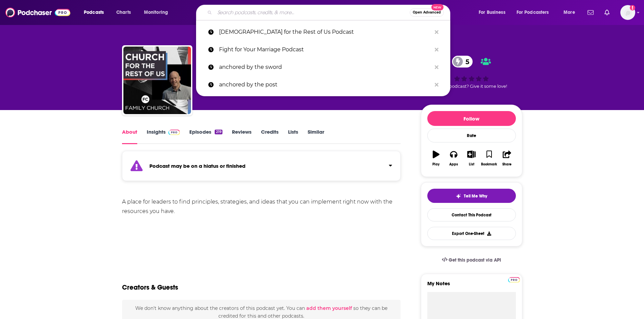 The height and width of the screenshot is (319, 644). What do you see at coordinates (628, 12) in the screenshot?
I see `img: User Profile` at bounding box center [628, 12].